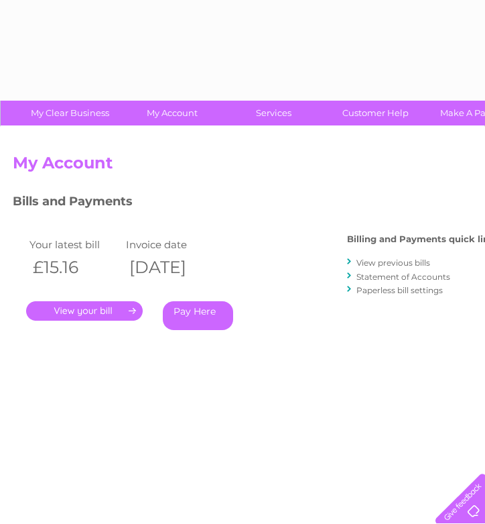 The image size is (485, 524). I want to click on td: Invoice date, so click(171, 244).